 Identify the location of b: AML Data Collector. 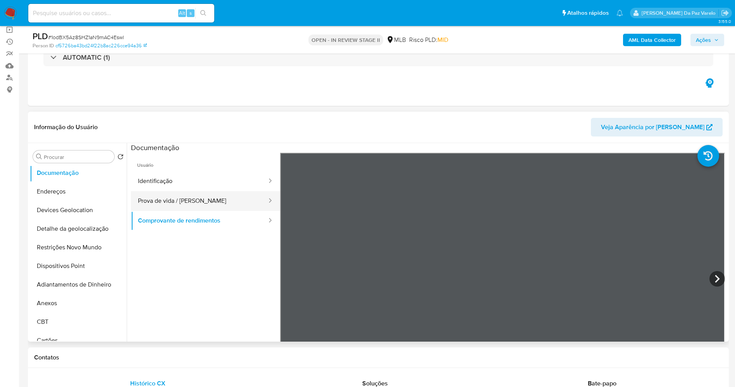
(652, 40).